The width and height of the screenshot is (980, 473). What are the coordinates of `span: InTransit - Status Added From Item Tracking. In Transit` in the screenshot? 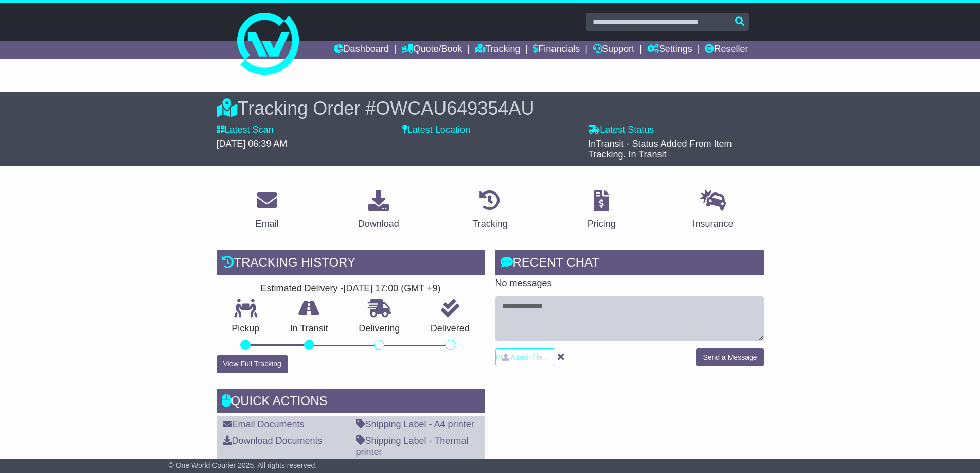 It's located at (660, 149).